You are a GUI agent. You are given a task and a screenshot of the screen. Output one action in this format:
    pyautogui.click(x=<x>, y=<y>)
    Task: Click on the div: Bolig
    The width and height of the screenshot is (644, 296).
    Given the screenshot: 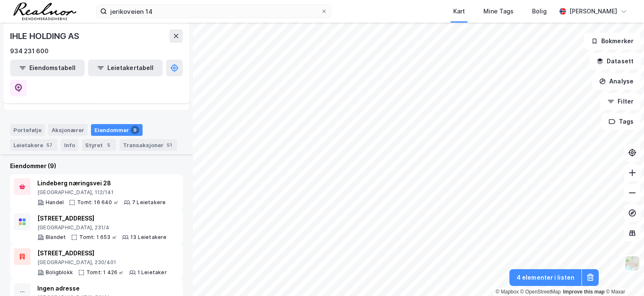 What is the action you would take?
    pyautogui.click(x=539, y=11)
    